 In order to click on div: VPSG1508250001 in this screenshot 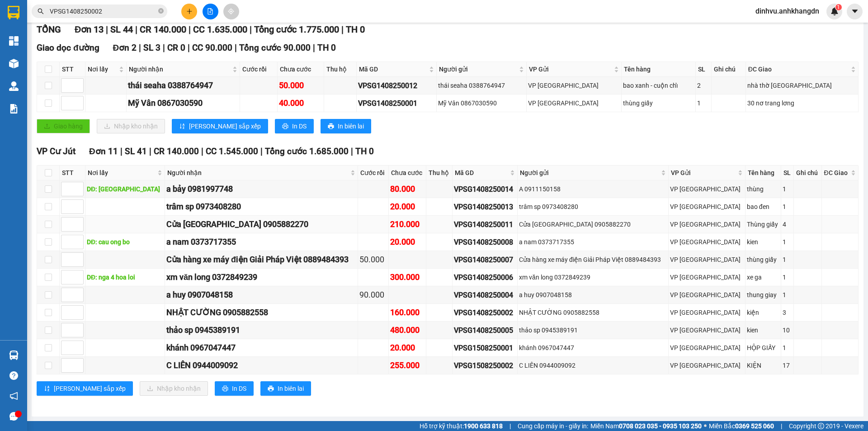, I will do `click(485, 347)`.